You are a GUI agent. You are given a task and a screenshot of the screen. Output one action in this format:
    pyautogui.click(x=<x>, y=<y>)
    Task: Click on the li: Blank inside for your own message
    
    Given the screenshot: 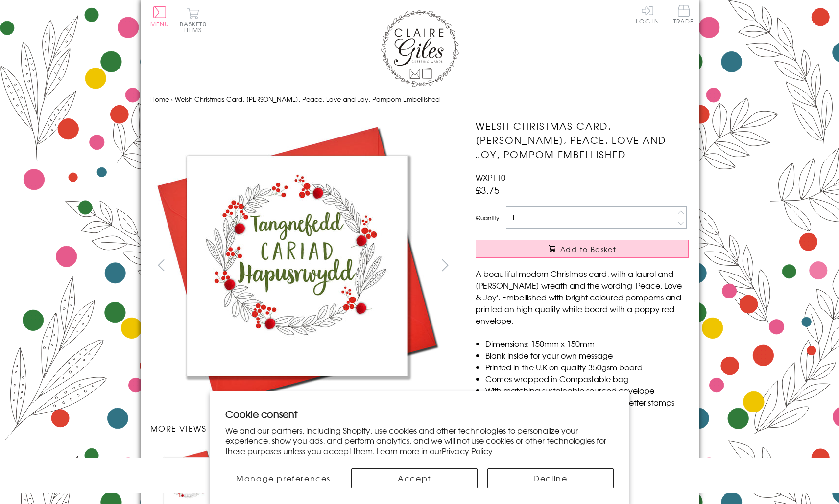 What is the action you would take?
    pyautogui.click(x=587, y=355)
    